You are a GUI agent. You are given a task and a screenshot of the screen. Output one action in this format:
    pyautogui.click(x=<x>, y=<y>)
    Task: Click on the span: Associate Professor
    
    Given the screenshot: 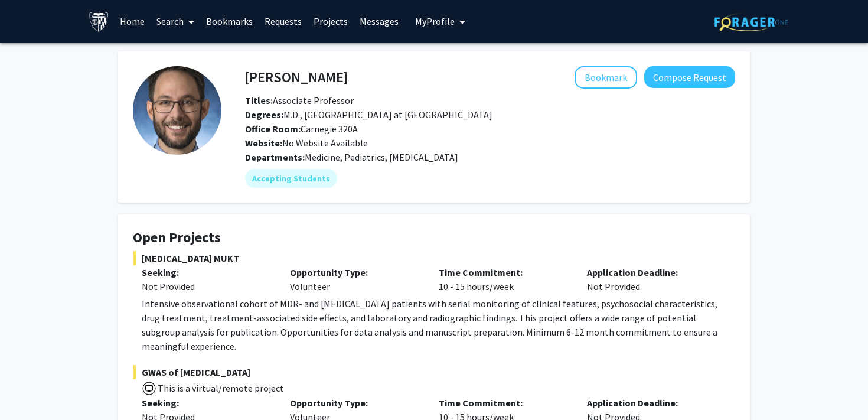 What is the action you would take?
    pyautogui.click(x=299, y=101)
    